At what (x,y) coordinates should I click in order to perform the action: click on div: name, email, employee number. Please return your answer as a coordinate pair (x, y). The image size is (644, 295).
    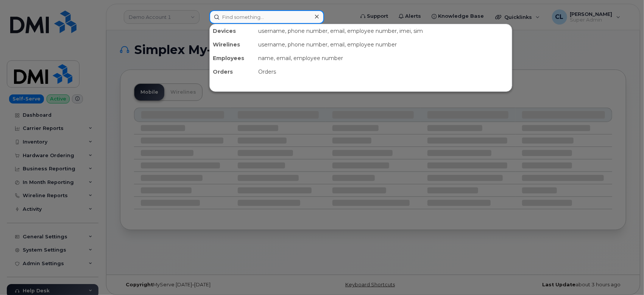
    Looking at the image, I should click on (384, 58).